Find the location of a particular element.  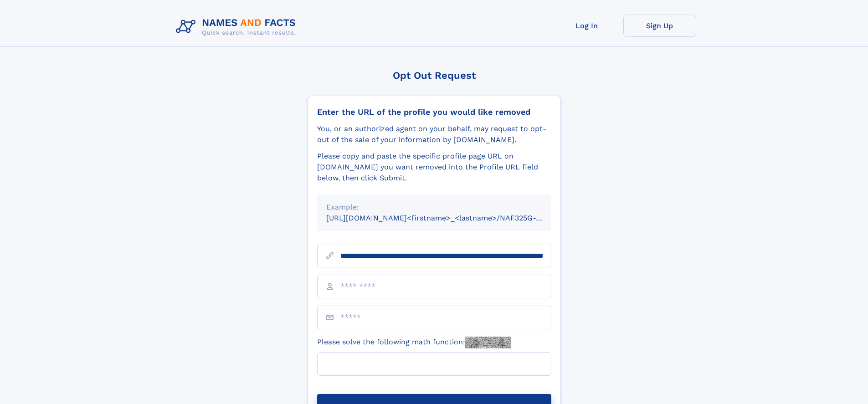

label: Please solve the following math function: is located at coordinates (414, 343).